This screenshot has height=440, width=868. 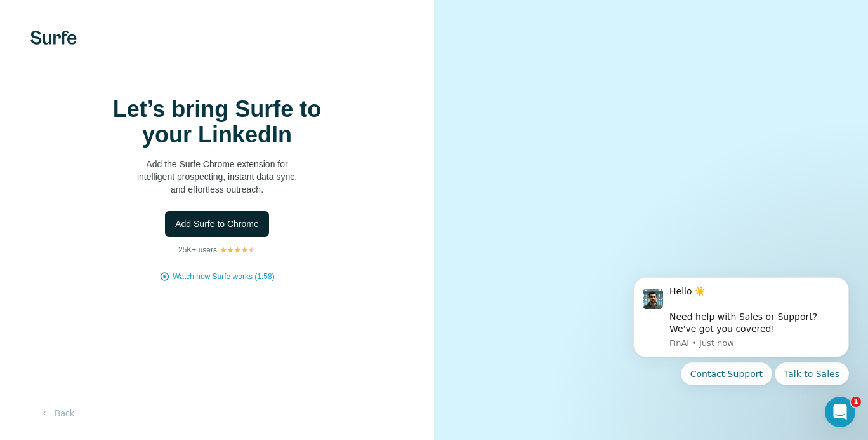 What do you see at coordinates (237, 249) in the screenshot?
I see `img: Rating Stars` at bounding box center [237, 249].